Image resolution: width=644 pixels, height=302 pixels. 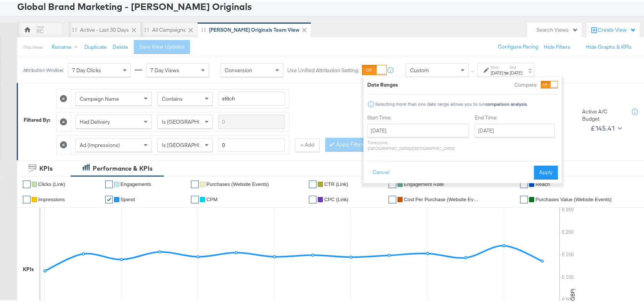 I want to click on label: Start:, so click(x=497, y=65).